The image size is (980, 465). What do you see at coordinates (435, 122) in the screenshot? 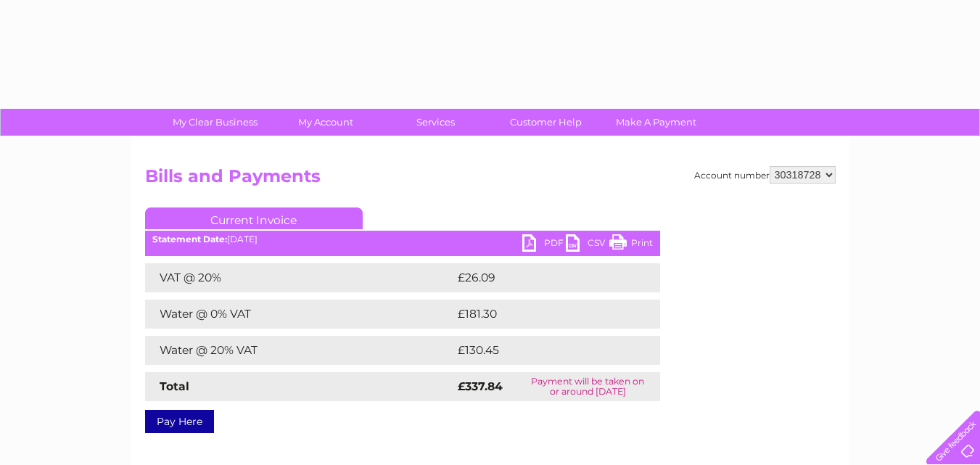
I see `a: Services` at bounding box center [435, 122].